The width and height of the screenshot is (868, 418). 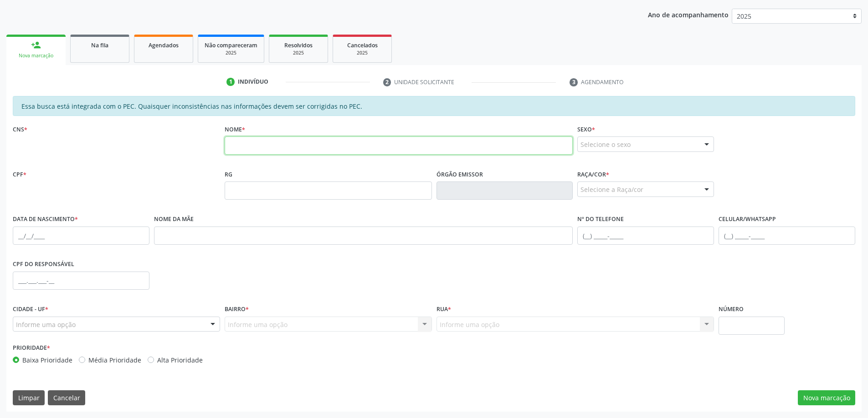 I want to click on span: Não compareceram, so click(x=231, y=45).